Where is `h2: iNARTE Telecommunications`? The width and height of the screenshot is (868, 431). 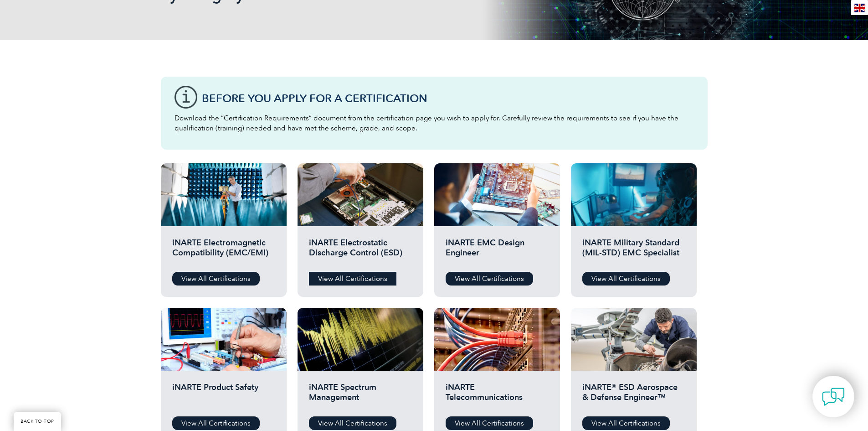 h2: iNARTE Telecommunications is located at coordinates (497, 395).